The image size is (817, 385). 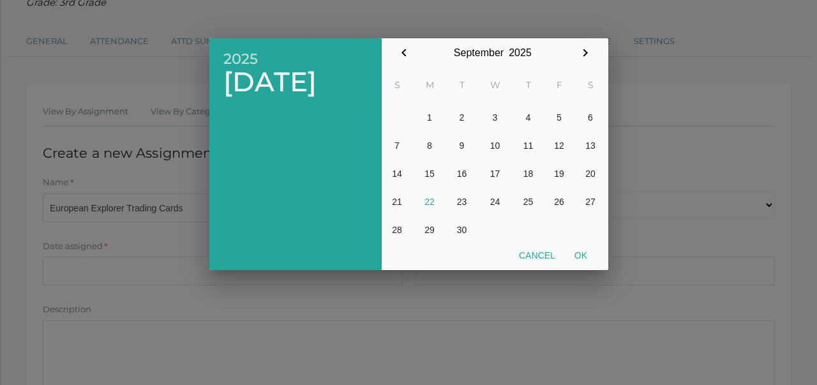 What do you see at coordinates (397, 174) in the screenshot?
I see `button: 14` at bounding box center [397, 174].